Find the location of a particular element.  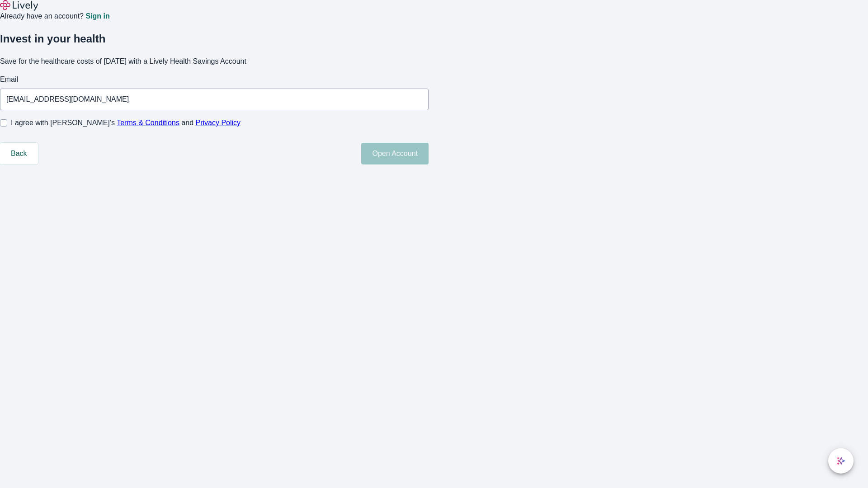

button: chat is located at coordinates (840, 461).